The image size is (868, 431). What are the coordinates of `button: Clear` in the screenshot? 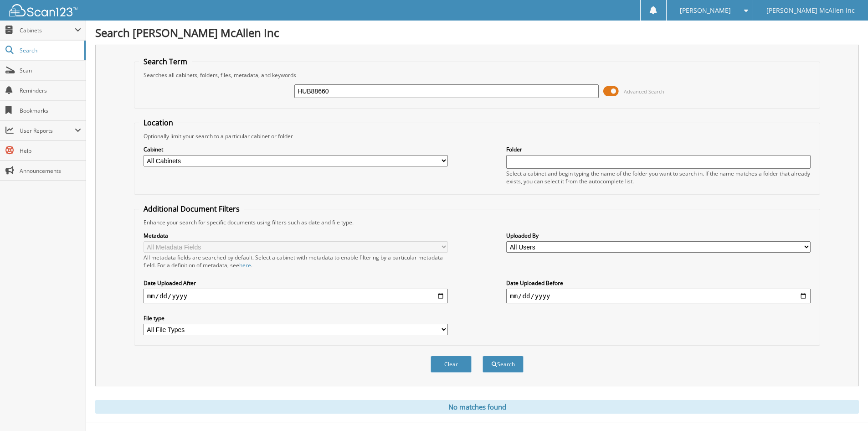 It's located at (451, 364).